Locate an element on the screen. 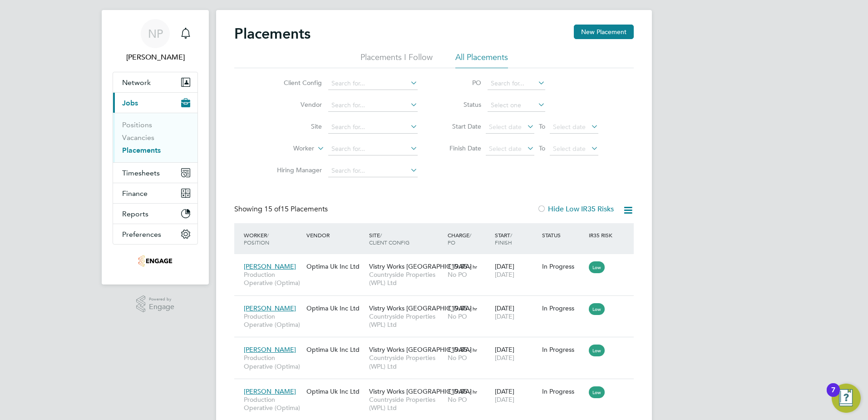  a: Go to home page is located at coordinates (155, 261).